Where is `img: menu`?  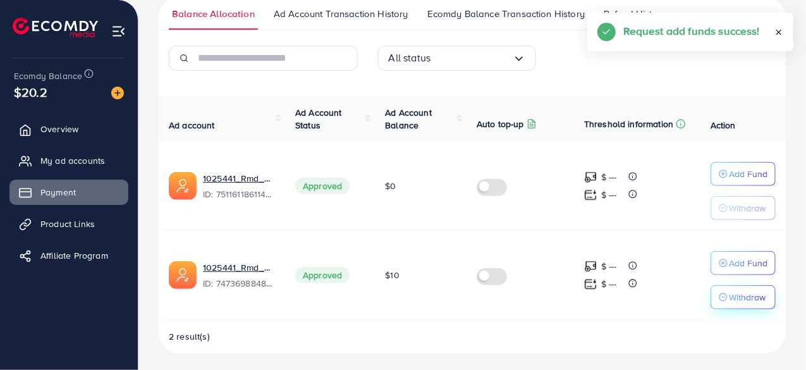
img: menu is located at coordinates (118, 31).